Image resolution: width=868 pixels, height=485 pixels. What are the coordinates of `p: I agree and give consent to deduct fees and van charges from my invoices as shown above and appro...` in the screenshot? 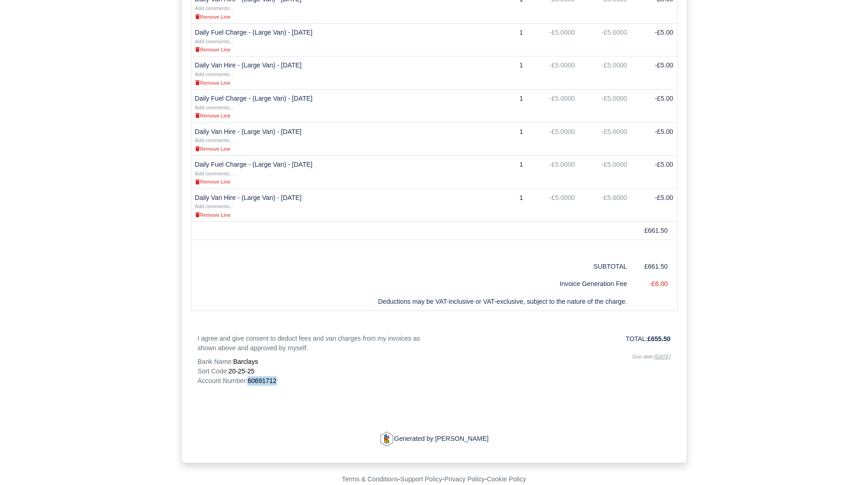 It's located at (312, 343).